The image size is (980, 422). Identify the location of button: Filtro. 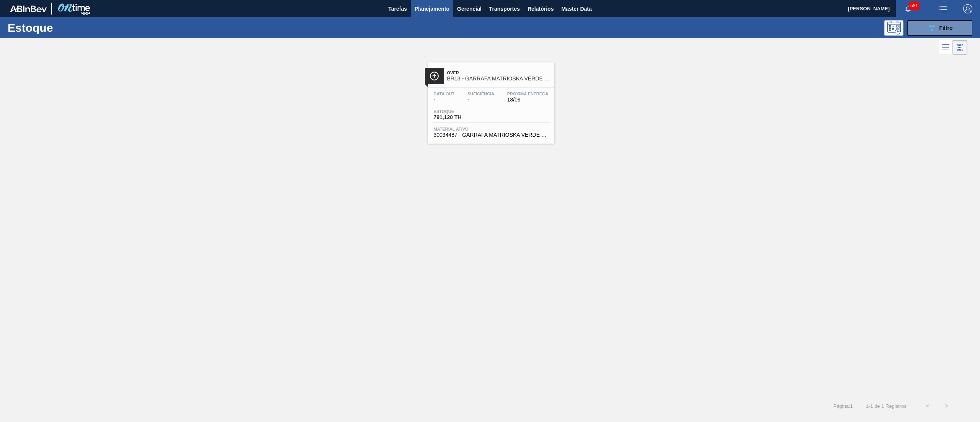
(940, 28).